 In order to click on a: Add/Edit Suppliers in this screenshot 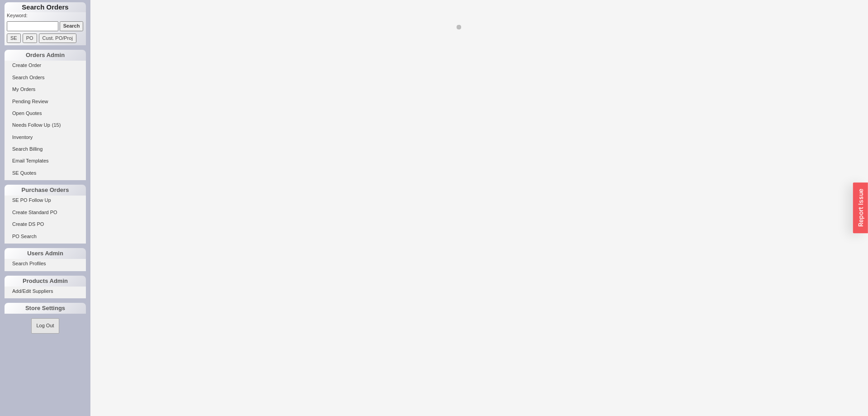, I will do `click(46, 291)`.